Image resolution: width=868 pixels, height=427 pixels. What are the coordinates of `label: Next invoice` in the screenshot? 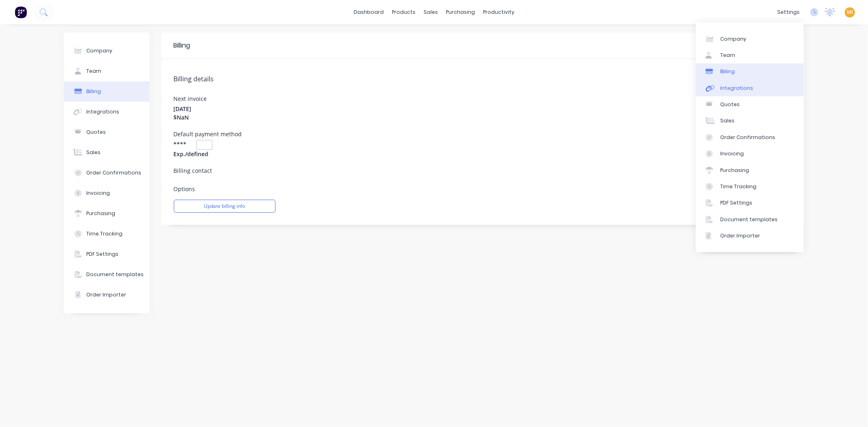 It's located at (483, 98).